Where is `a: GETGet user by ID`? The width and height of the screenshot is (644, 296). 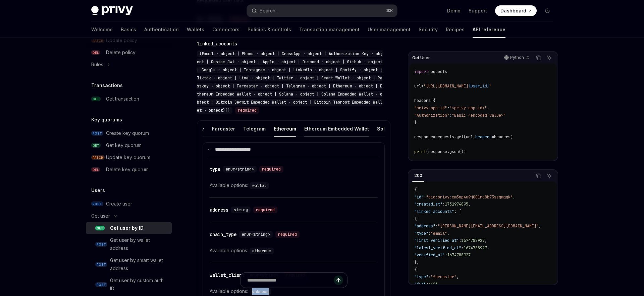
a: GETGet user by ID is located at coordinates (129, 228).